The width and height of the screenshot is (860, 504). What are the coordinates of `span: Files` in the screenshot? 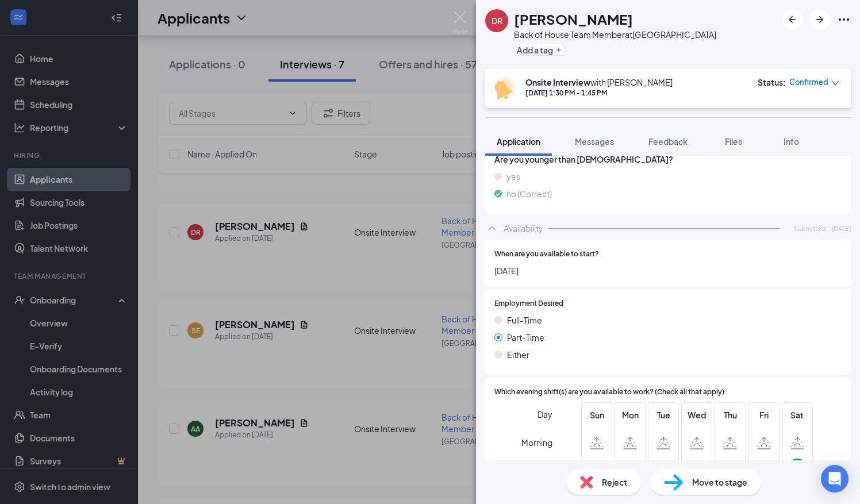 It's located at (733, 141).